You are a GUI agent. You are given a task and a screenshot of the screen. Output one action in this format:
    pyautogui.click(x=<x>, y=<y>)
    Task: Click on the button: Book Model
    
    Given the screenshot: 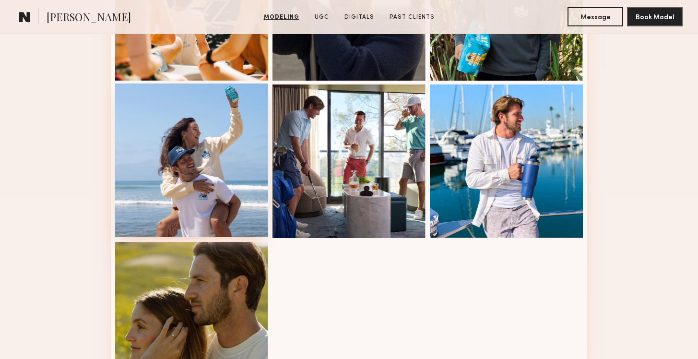 What is the action you would take?
    pyautogui.click(x=655, y=17)
    